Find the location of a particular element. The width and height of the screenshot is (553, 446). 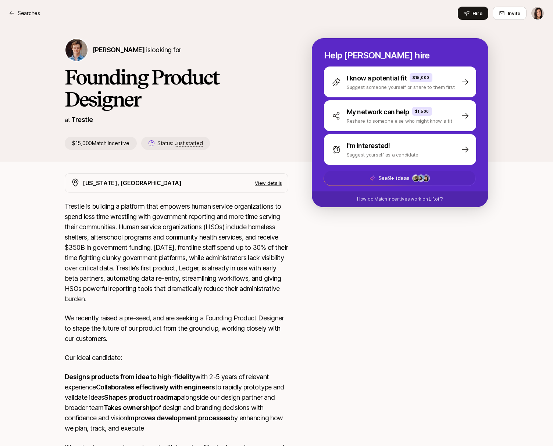

button: Invite is located at coordinates (509, 13).